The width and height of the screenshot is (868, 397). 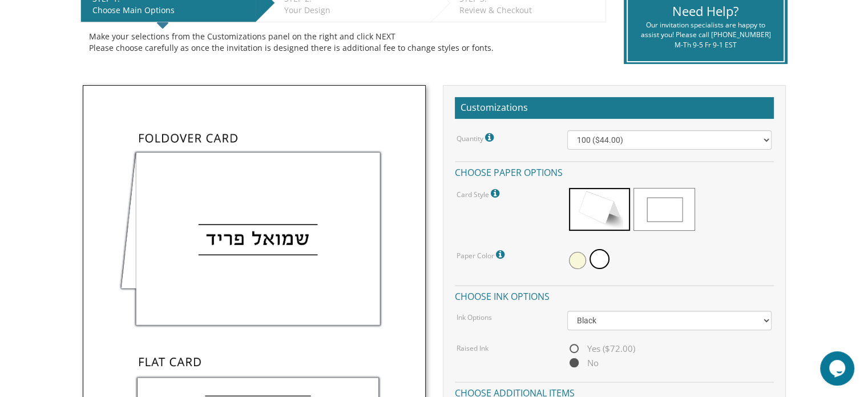 I want to click on label: Card Style, so click(x=479, y=194).